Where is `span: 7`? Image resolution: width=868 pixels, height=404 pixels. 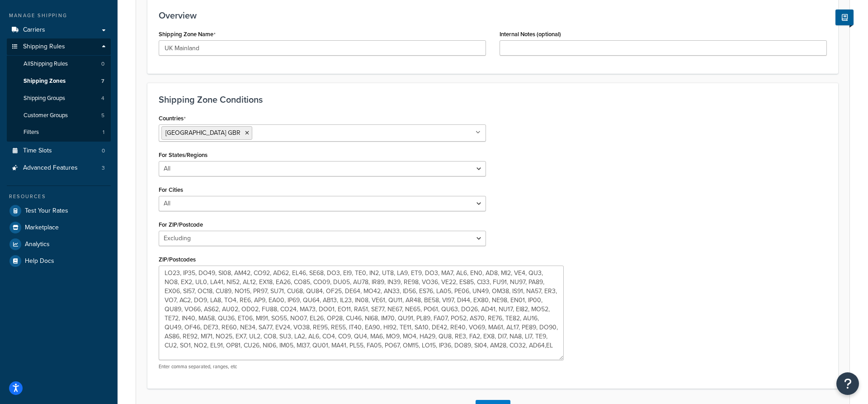 span: 7 is located at coordinates (103, 81).